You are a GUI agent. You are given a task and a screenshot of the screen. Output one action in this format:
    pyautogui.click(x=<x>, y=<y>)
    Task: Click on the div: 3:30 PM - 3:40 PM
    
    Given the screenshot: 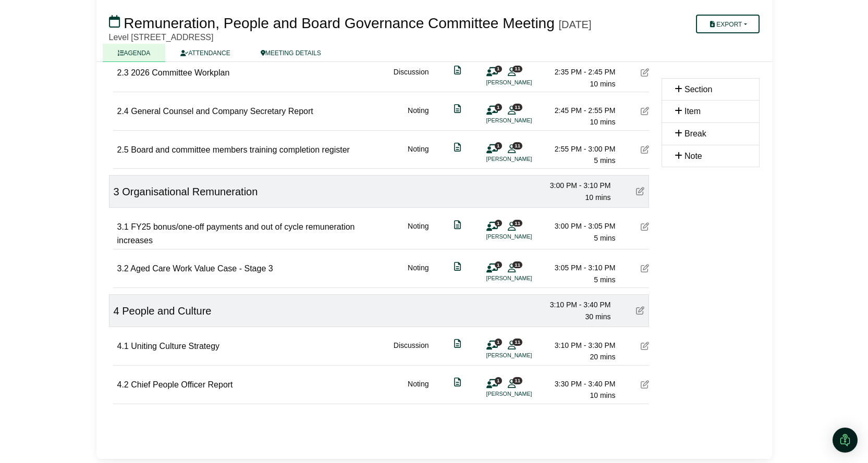 What is the action you would take?
    pyautogui.click(x=579, y=383)
    